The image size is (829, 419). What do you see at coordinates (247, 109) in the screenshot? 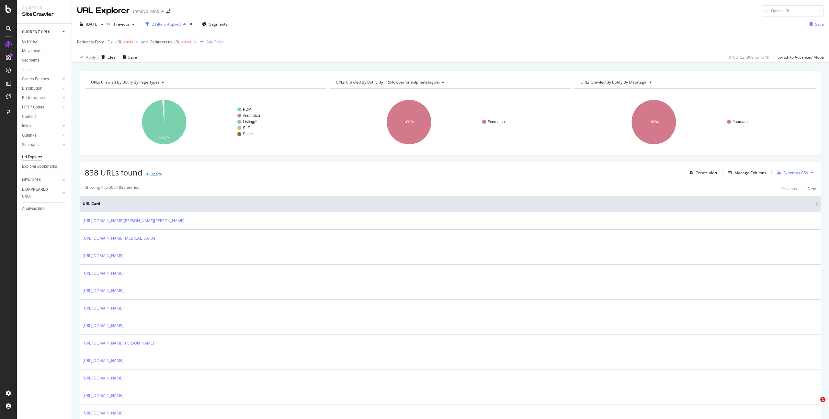
I see `text: PDP` at bounding box center [247, 109].